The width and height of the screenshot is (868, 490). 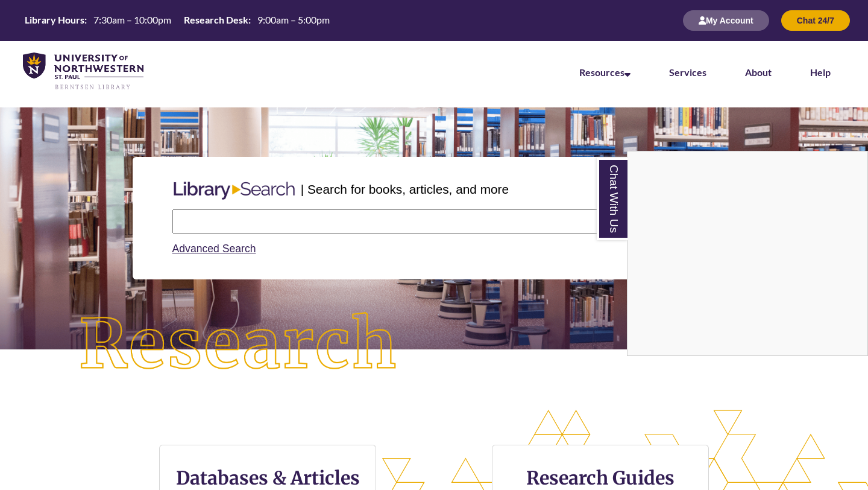 I want to click on a: Services, so click(x=688, y=72).